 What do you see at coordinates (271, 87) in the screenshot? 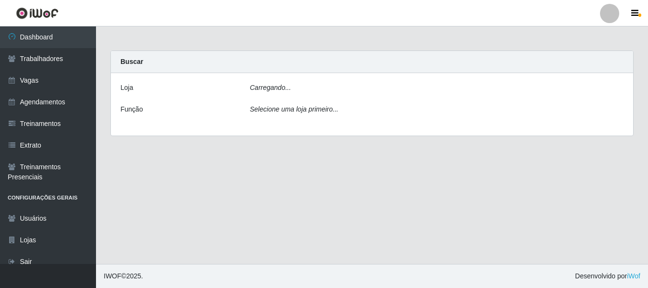
I see `i: Carregando...` at bounding box center [271, 87].